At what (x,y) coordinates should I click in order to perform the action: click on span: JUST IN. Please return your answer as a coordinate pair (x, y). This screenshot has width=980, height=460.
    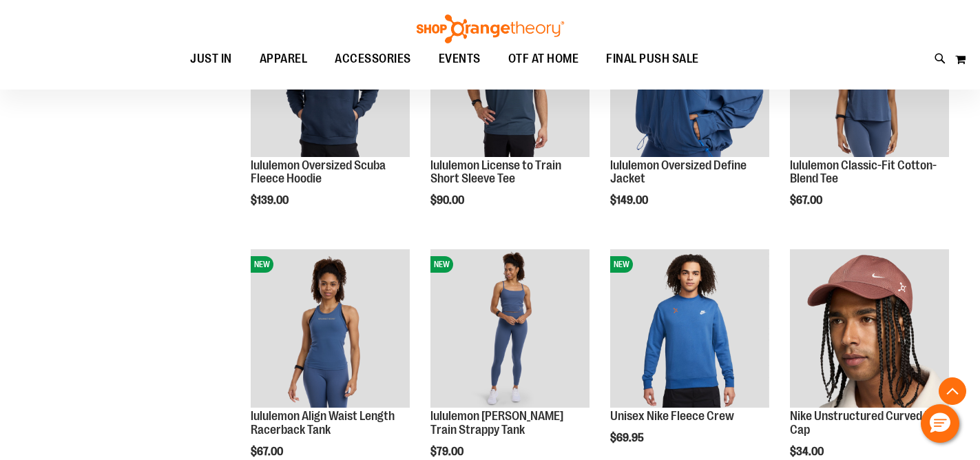
    Looking at the image, I should click on (210, 59).